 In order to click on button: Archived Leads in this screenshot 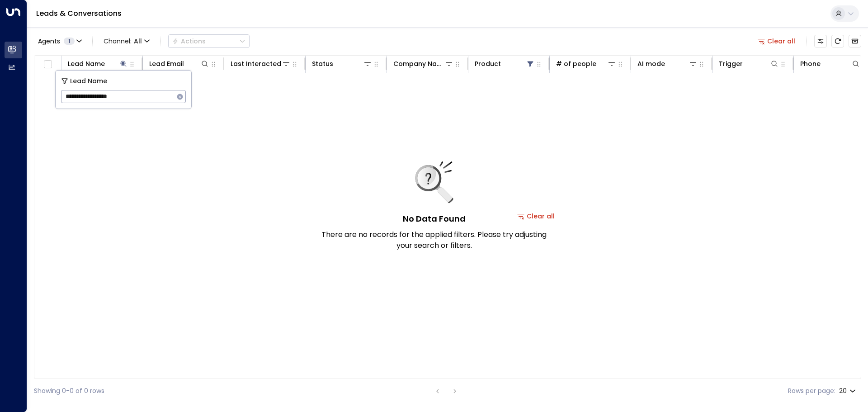, I will do `click(855, 41)`.